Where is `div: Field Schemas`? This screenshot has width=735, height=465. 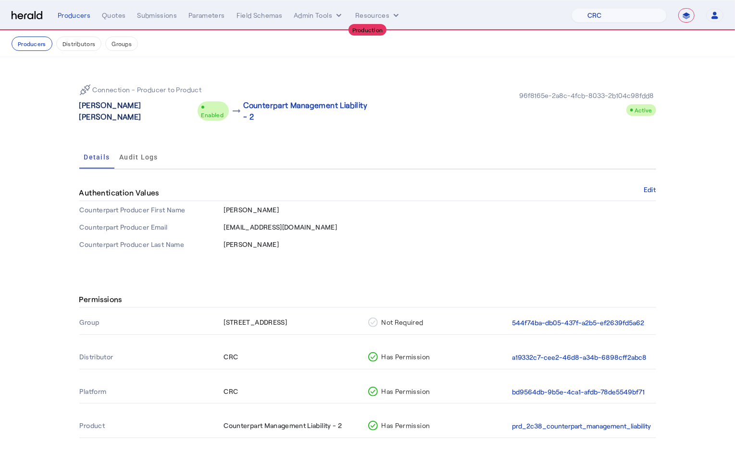 div: Field Schemas is located at coordinates (260, 15).